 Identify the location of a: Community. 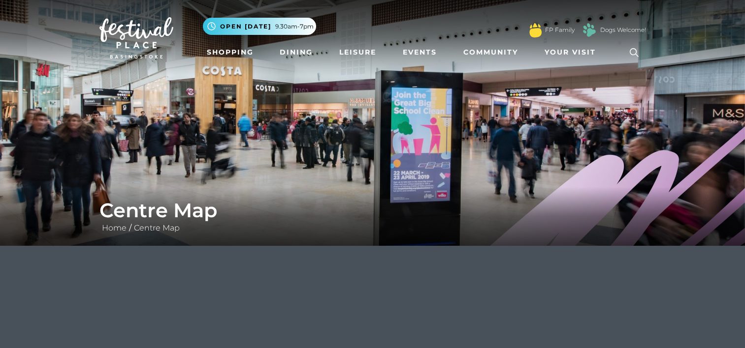
(490, 52).